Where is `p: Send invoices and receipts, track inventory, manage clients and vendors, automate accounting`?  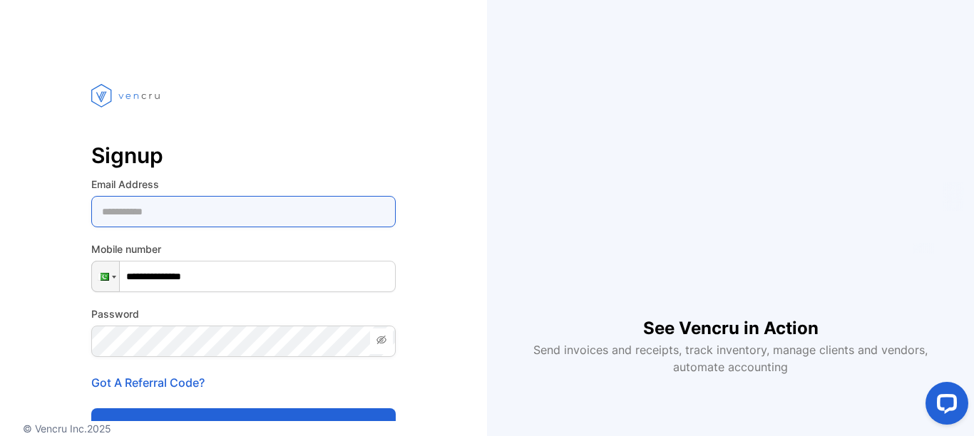 p: Send invoices and receipts, track inventory, manage clients and vendors, automate accounting is located at coordinates (731, 359).